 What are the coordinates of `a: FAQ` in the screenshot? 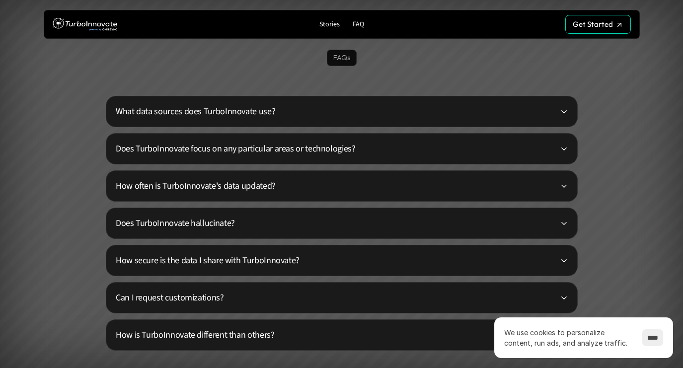 It's located at (358, 24).